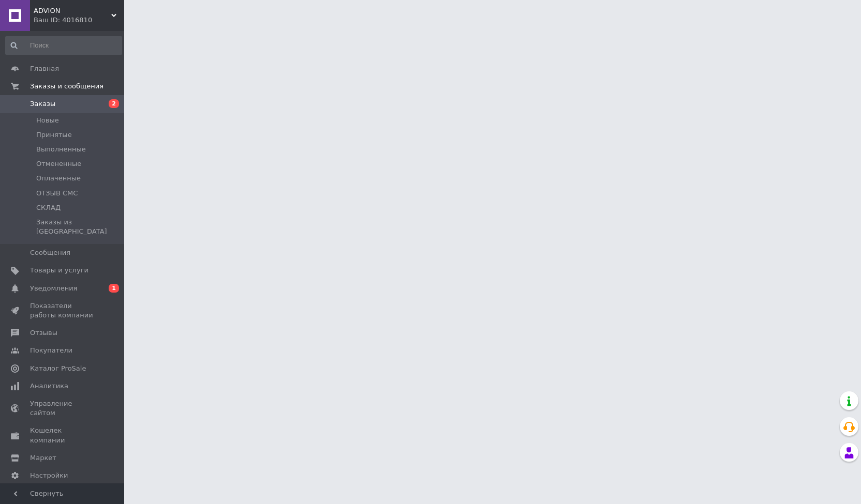  Describe the element at coordinates (67, 87) in the screenshot. I see `span: Заказы и сообщения` at that location.